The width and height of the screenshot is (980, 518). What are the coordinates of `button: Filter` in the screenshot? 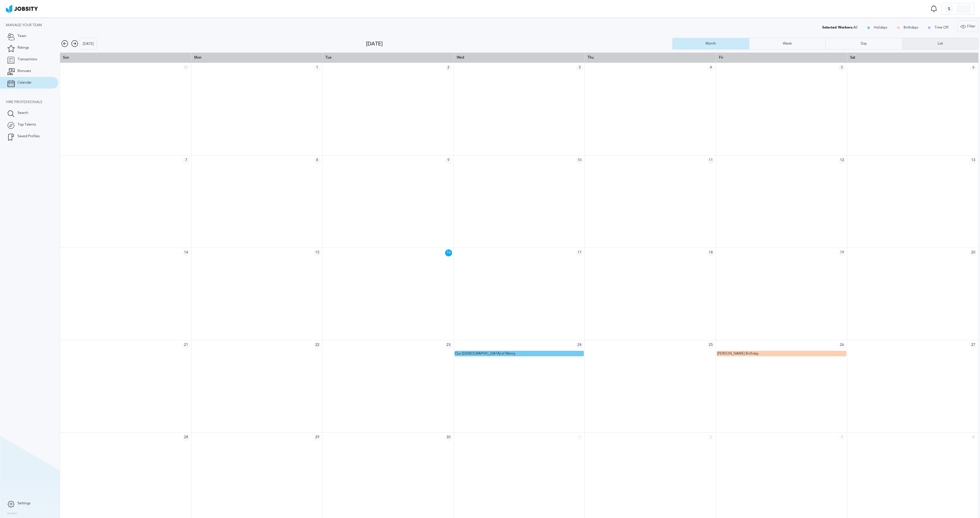 It's located at (968, 26).